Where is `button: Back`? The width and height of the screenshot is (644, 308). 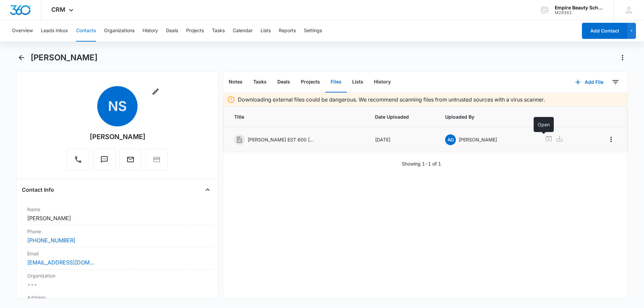
button: Back is located at coordinates (21, 57).